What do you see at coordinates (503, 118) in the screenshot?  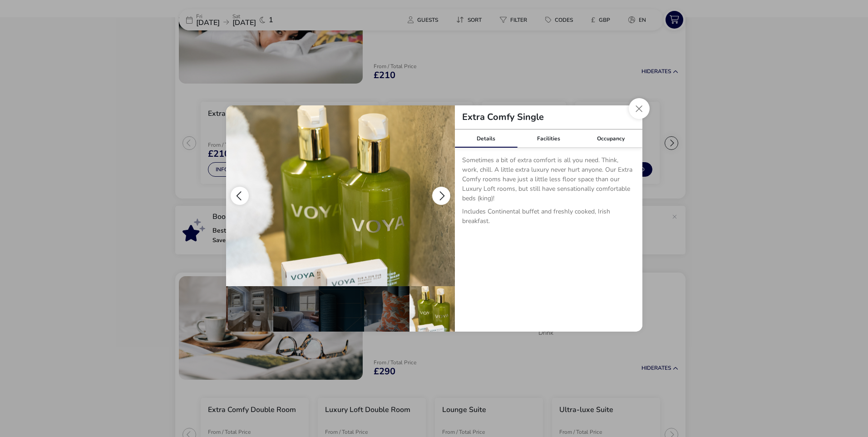 I see `h2: Extra Comfy Single` at bounding box center [503, 118].